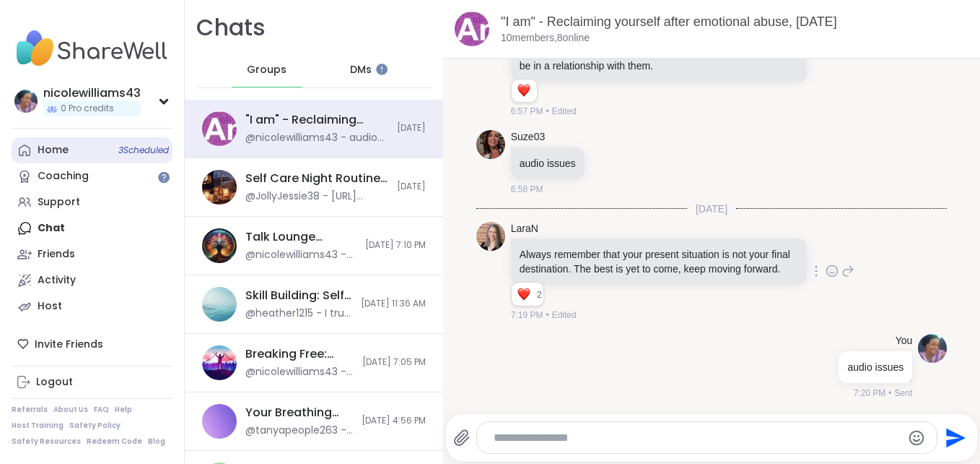 Image resolution: width=980 pixels, height=464 pixels. I want to click on a: Friends, so click(92, 254).